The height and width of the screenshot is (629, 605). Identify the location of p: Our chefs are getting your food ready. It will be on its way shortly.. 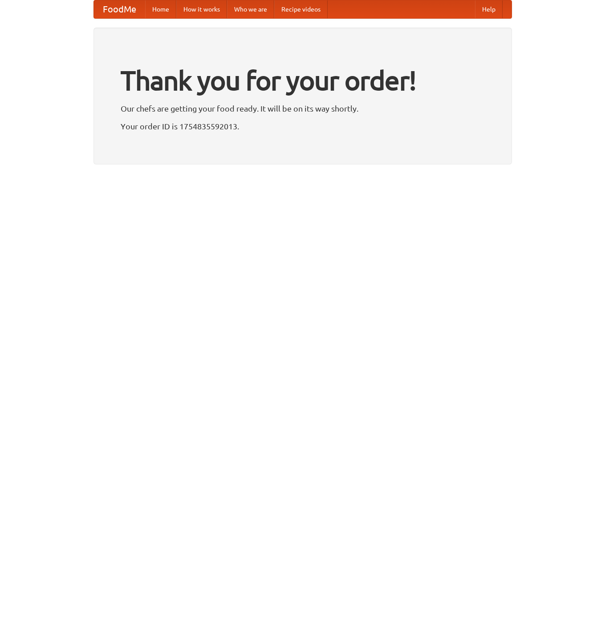
(302, 109).